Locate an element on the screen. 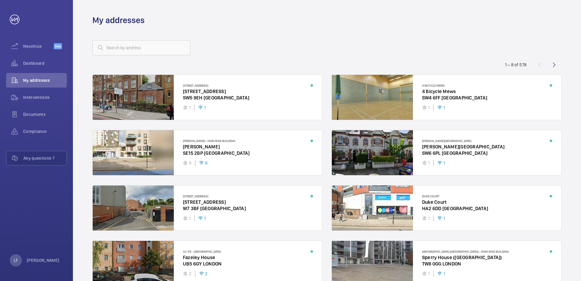 The image size is (581, 281). p: LF is located at coordinates (16, 260).